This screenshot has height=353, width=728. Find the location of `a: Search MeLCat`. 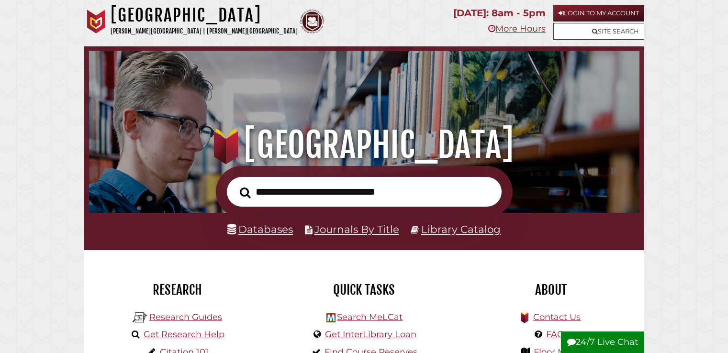

a: Search MeLCat is located at coordinates (370, 317).